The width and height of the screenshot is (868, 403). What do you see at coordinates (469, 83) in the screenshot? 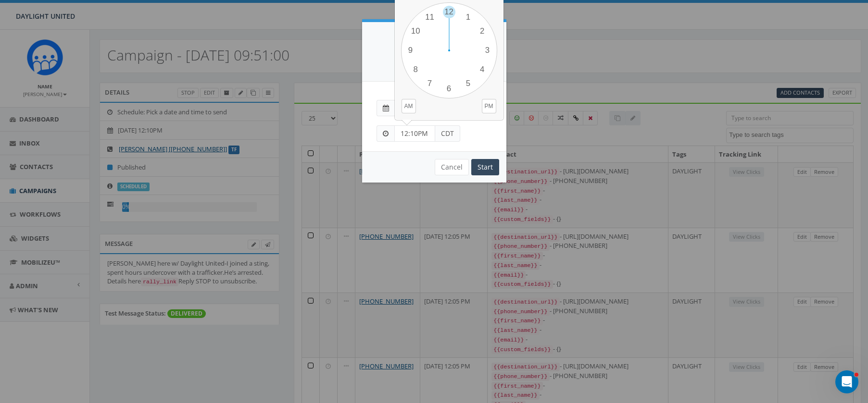
I see `div: 5` at bounding box center [469, 83].